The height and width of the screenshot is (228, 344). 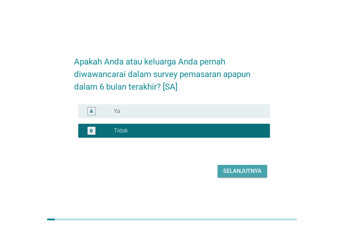 I want to click on div: B, so click(x=91, y=131).